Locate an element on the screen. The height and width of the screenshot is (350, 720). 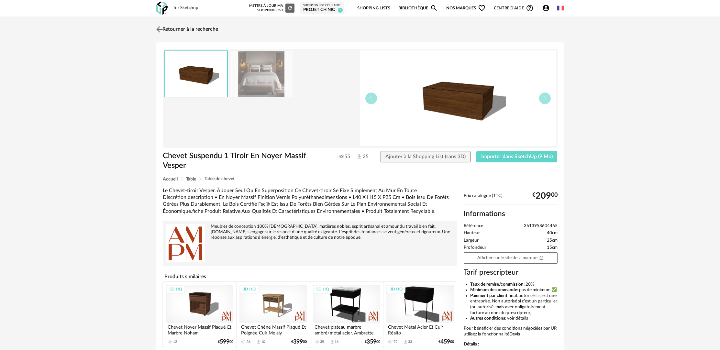
b: Détails : is located at coordinates (471, 344).